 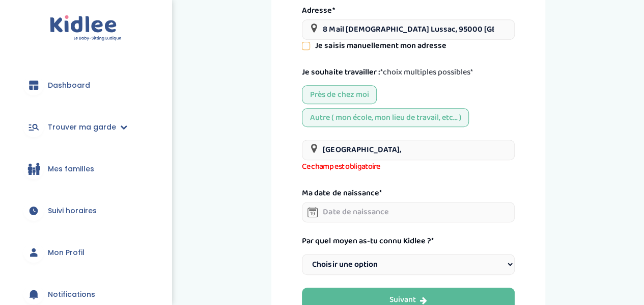 What do you see at coordinates (408, 212) in the screenshot?
I see `input: Date de naissance` at bounding box center [408, 212].